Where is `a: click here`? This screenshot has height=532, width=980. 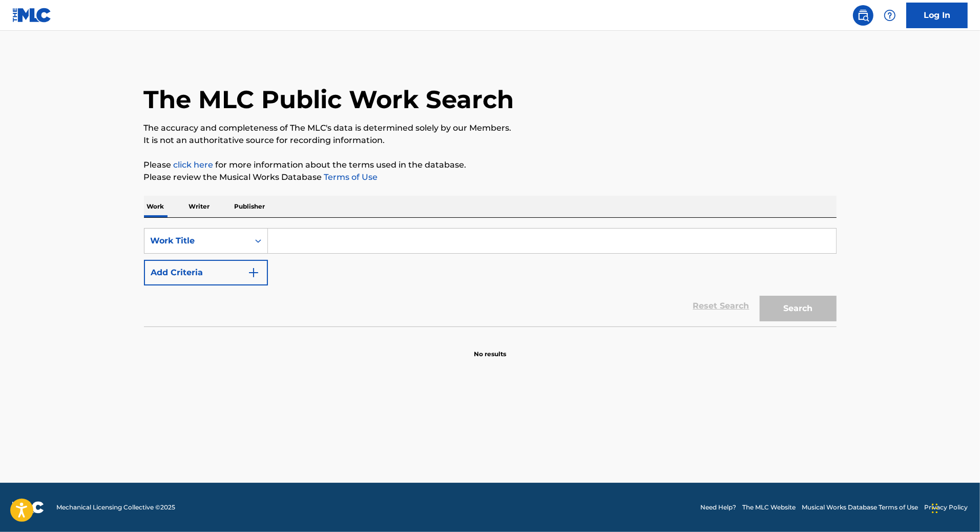 a: click here is located at coordinates (194, 164).